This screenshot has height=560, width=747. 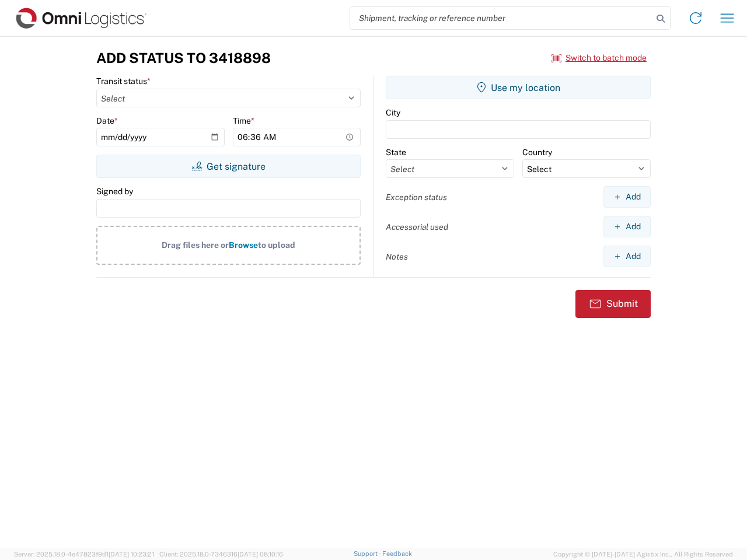 What do you see at coordinates (397, 553) in the screenshot?
I see `a: Feedback` at bounding box center [397, 553].